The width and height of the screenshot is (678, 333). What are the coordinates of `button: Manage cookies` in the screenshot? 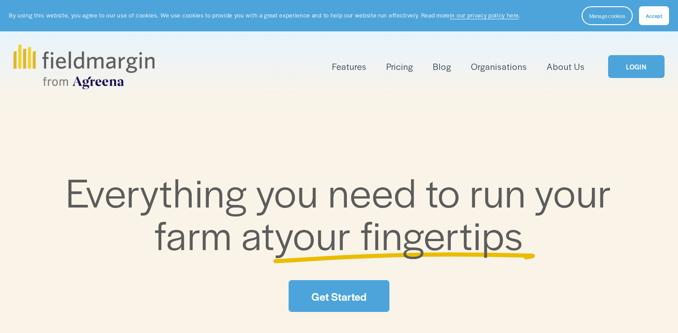 It's located at (607, 16).